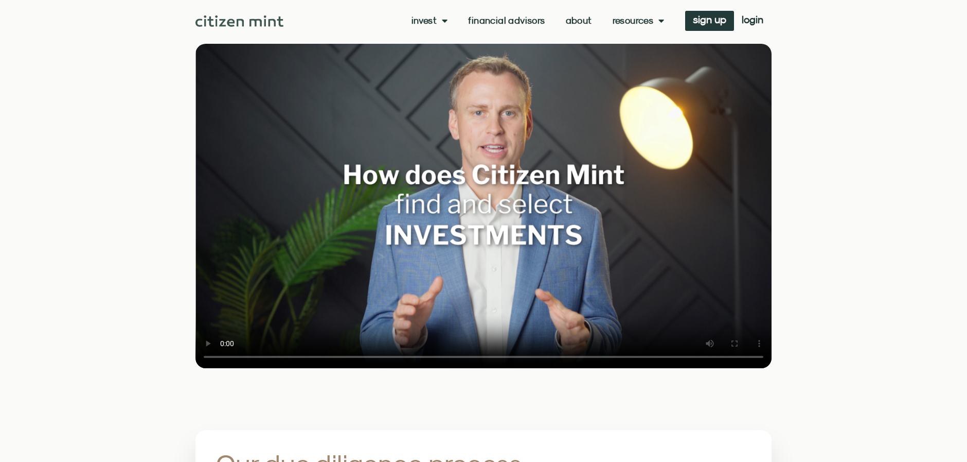  What do you see at coordinates (239, 21) in the screenshot?
I see `img: Citizen Mint` at bounding box center [239, 21].